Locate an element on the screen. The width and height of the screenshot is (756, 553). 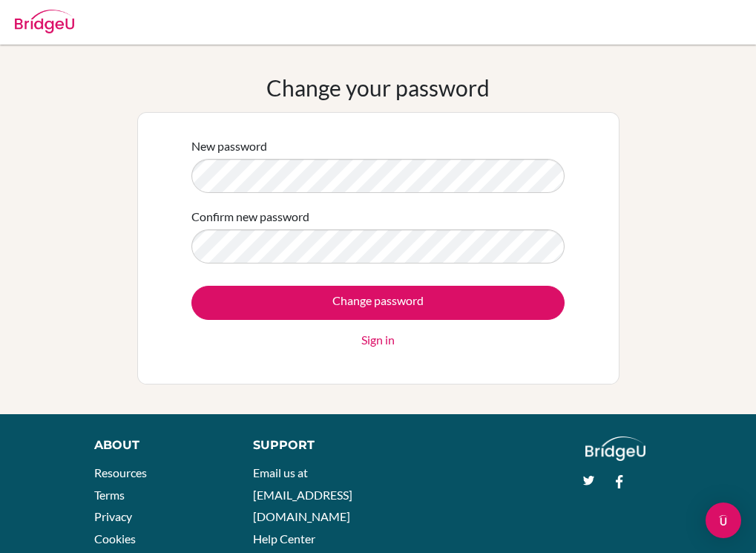
div: About is located at coordinates (156, 446).